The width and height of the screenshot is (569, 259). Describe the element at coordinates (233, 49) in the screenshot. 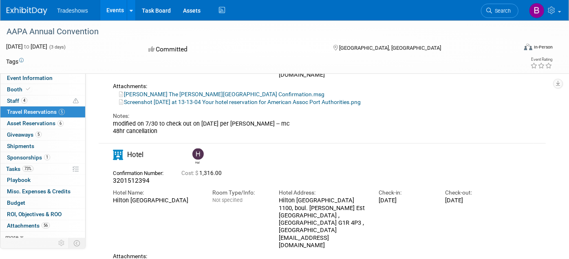

I see `div: Committed` at that location.